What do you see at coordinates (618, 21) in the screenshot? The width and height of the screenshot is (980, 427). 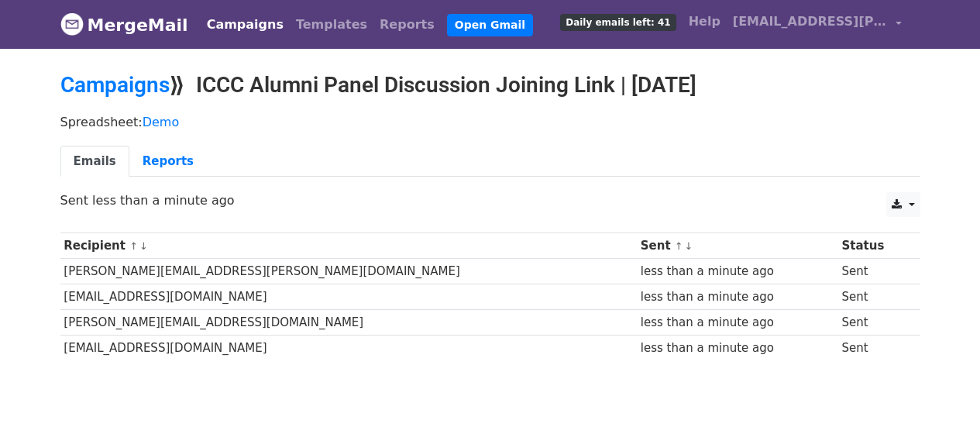 I see `a: Daily emails left: 41` at bounding box center [618, 21].